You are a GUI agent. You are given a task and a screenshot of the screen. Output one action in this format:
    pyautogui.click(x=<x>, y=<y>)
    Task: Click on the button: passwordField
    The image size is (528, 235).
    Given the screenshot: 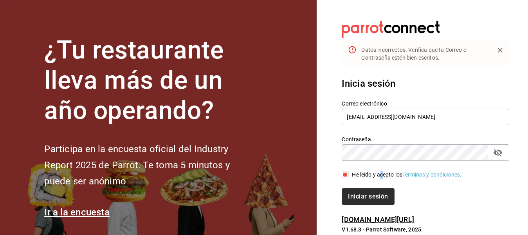 What is the action you would take?
    pyautogui.click(x=498, y=152)
    